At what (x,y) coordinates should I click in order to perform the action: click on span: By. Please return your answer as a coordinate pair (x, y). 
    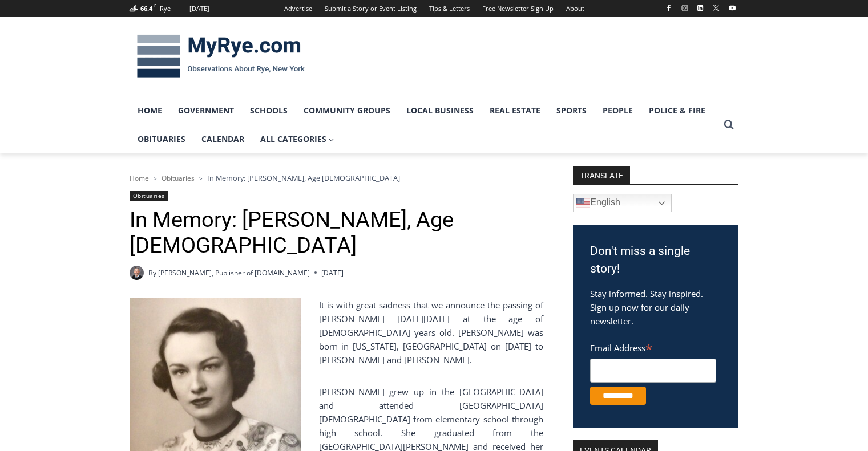
    Looking at the image, I should click on (152, 273).